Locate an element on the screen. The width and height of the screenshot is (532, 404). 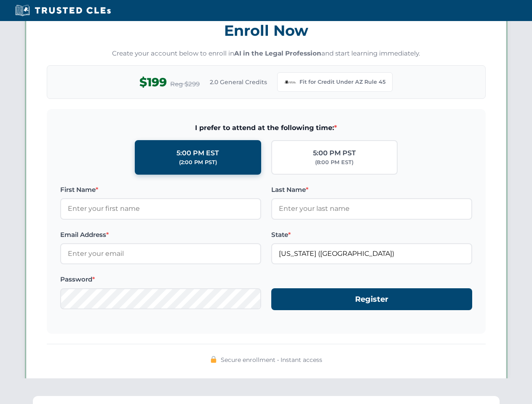
label: Email Address is located at coordinates (161, 235).